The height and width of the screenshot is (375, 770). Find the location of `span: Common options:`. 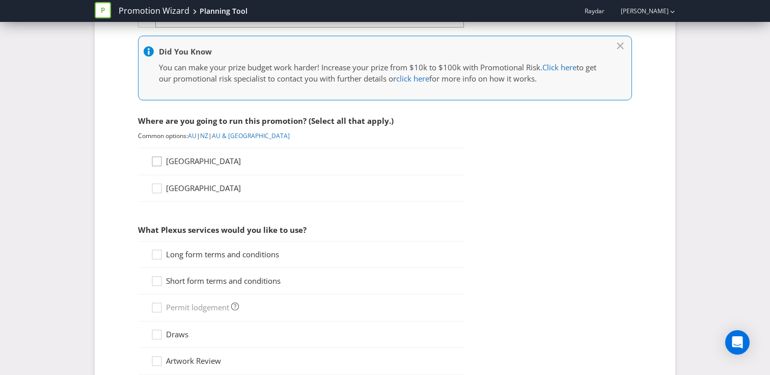

span: Common options: is located at coordinates (163, 135).